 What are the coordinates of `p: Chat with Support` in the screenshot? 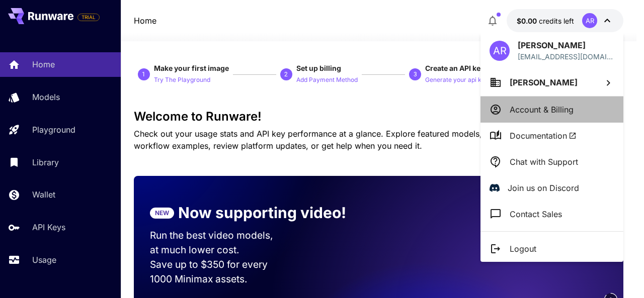 It's located at (544, 162).